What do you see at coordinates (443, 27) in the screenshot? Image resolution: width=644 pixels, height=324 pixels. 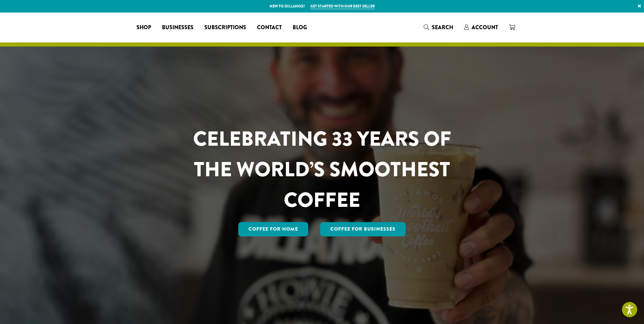 I see `span: Search` at bounding box center [443, 27].